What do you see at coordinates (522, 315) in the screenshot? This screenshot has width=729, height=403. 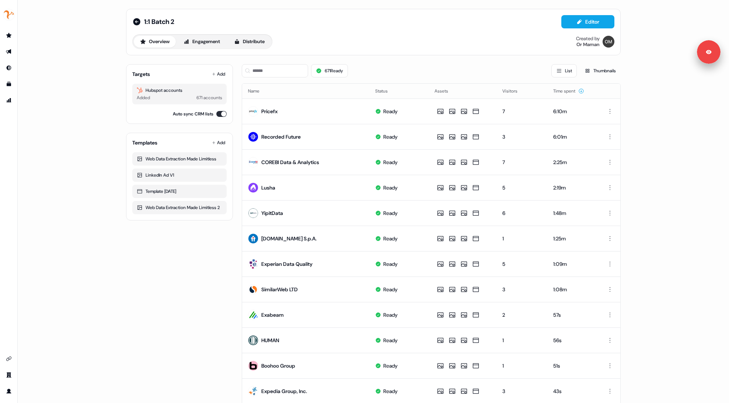 I see `div: 2` at bounding box center [522, 315].